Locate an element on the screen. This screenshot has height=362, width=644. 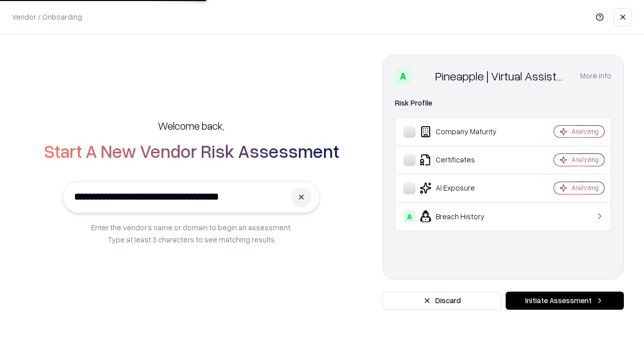
div: Certificates is located at coordinates (464, 160).